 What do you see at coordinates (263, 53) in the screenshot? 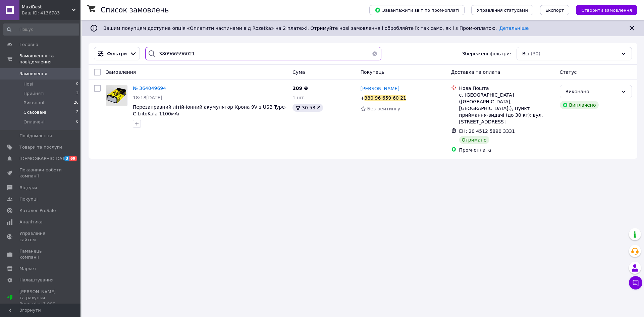
I see `input: Пошук за номером замовлення, ПІБ покупця, номером телефону, Email, номером накладної` at bounding box center [263, 53].